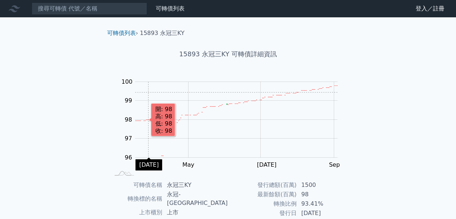 The height and width of the screenshot is (219, 456). Describe the element at coordinates (127, 81) in the screenshot. I see `tspan: 100` at that location.